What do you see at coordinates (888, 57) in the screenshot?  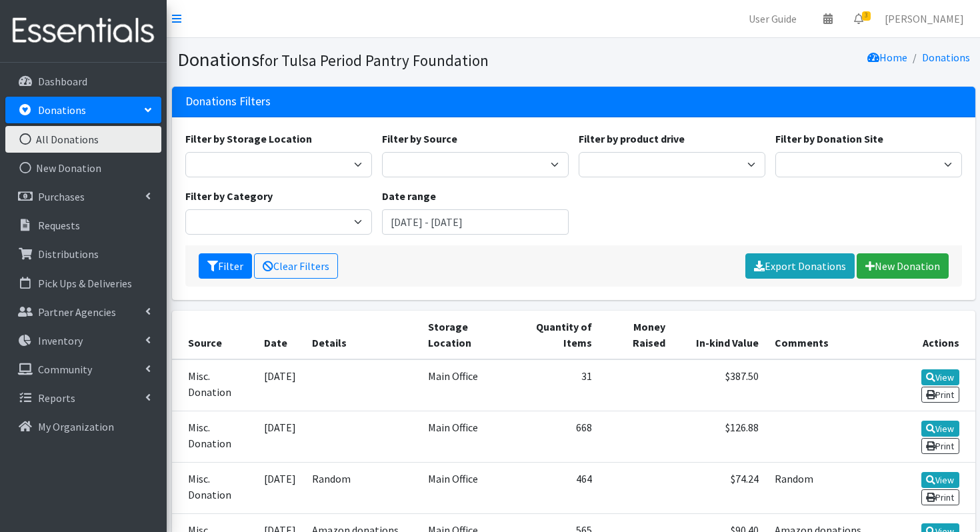 I see `a: Home` at bounding box center [888, 57].